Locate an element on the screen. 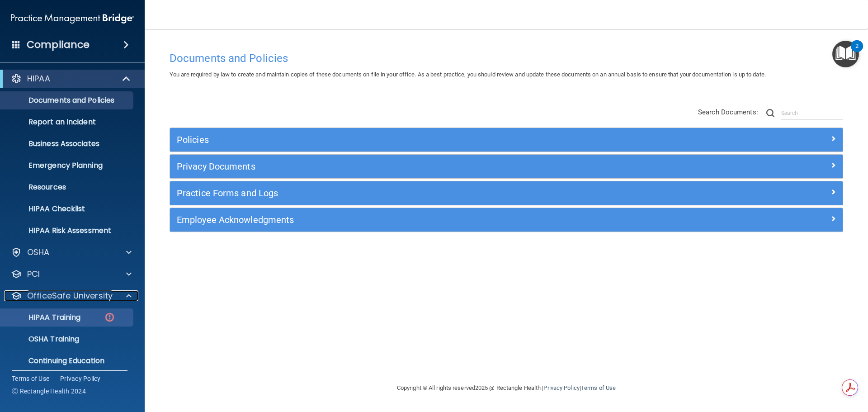 Image resolution: width=868 pixels, height=412 pixels. img: ic-search.3b580494.png is located at coordinates (770, 113).